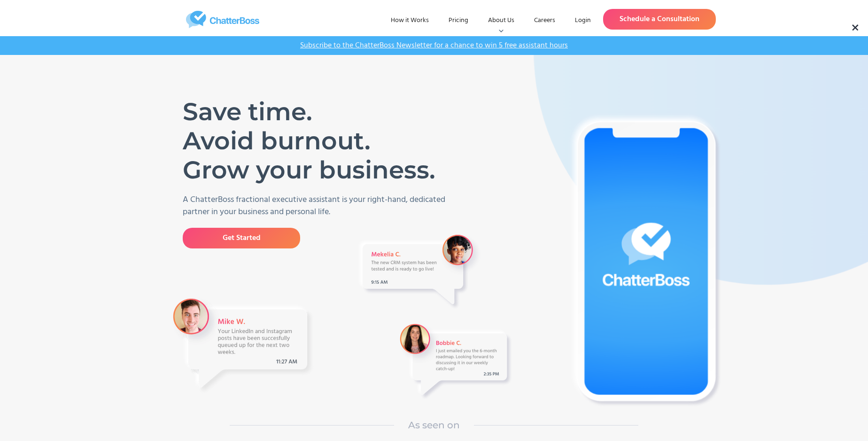 Image resolution: width=868 pixels, height=441 pixels. What do you see at coordinates (313, 141) in the screenshot?
I see `h1: Save time. Avoid burnout. Grow your business.` at bounding box center [313, 141].